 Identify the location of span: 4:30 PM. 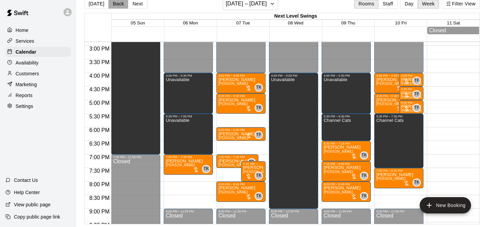
(100, 89).